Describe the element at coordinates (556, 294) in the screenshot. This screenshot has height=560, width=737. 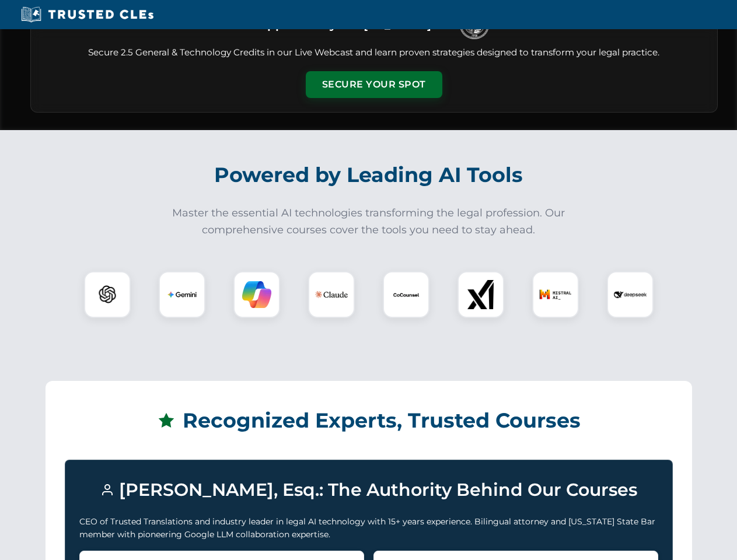
I see `div: Mistral AI` at that location.